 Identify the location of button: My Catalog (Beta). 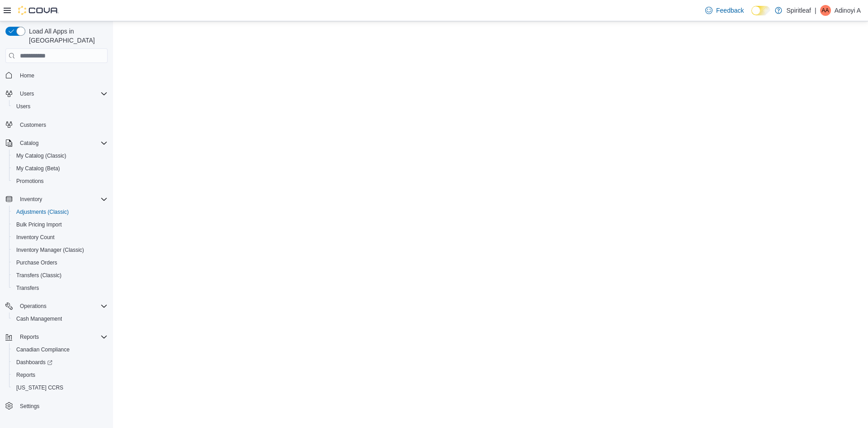
(60, 168).